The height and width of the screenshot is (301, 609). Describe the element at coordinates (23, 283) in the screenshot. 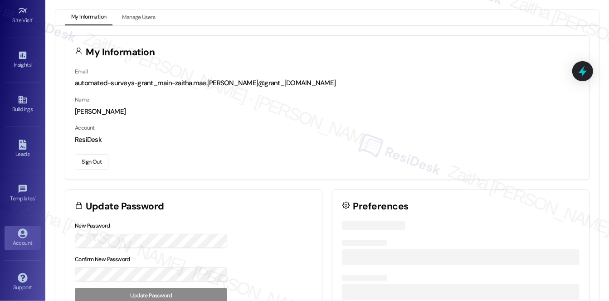

I see `a: Support` at that location.